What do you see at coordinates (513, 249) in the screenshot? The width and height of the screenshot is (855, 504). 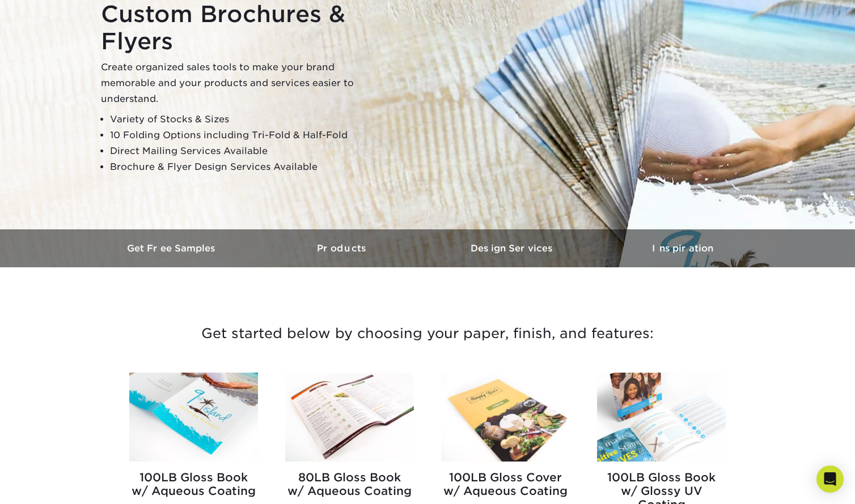 I see `h3: Design Services` at bounding box center [513, 249].